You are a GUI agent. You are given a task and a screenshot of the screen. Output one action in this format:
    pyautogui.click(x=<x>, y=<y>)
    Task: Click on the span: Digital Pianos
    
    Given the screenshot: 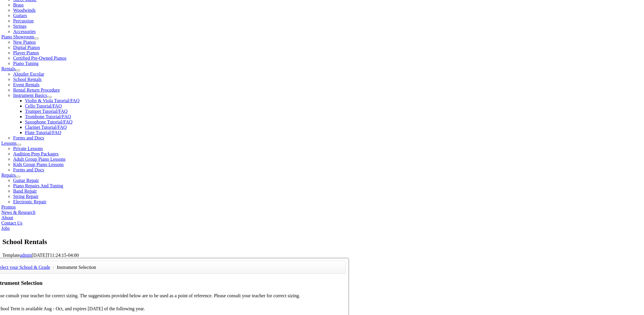 What is the action you would take?
    pyautogui.click(x=26, y=47)
    